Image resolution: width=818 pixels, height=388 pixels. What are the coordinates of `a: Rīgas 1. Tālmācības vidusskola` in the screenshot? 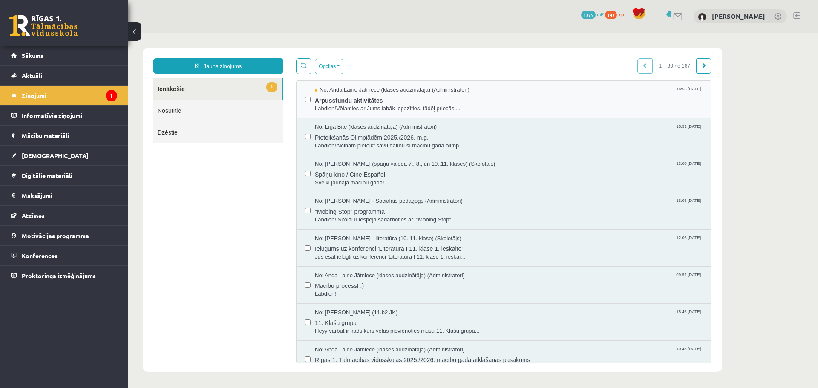 It's located at (43, 26).